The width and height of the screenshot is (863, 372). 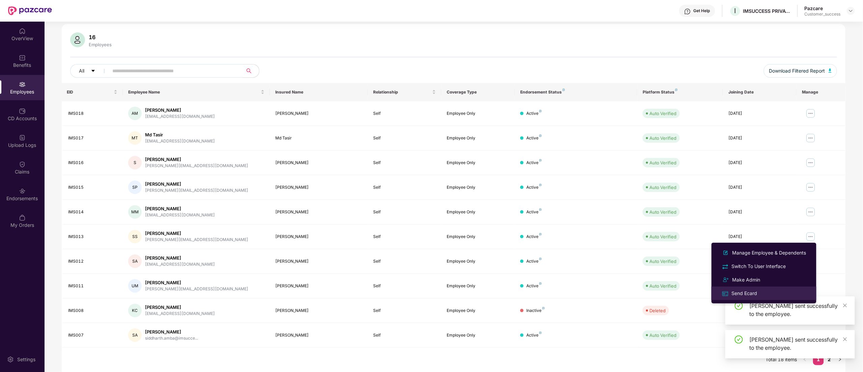 What do you see at coordinates (194, 92) in the screenshot?
I see `span: Employee Name` at bounding box center [194, 92].